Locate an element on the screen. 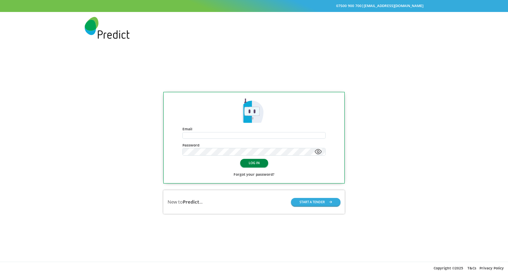 Image resolution: width=508 pixels, height=274 pixels. h4: Password is located at coordinates (254, 145).